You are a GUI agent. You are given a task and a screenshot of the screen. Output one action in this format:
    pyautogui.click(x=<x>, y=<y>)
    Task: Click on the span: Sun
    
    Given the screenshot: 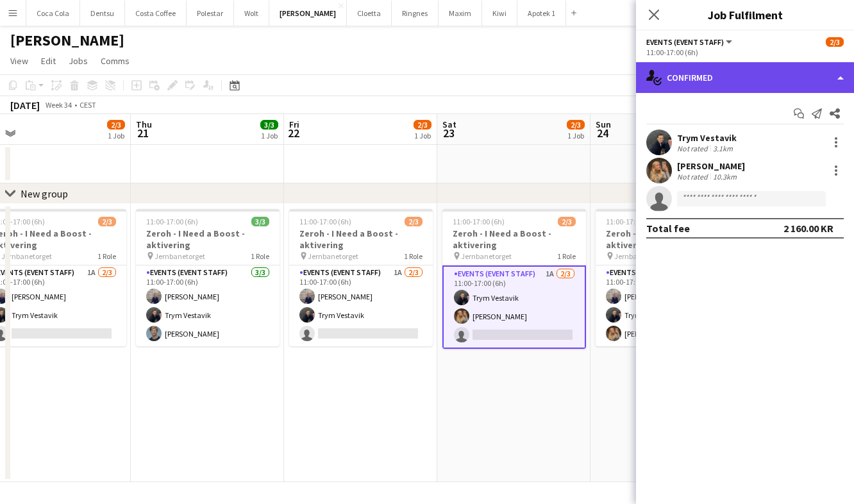 What is the action you would take?
    pyautogui.click(x=603, y=124)
    